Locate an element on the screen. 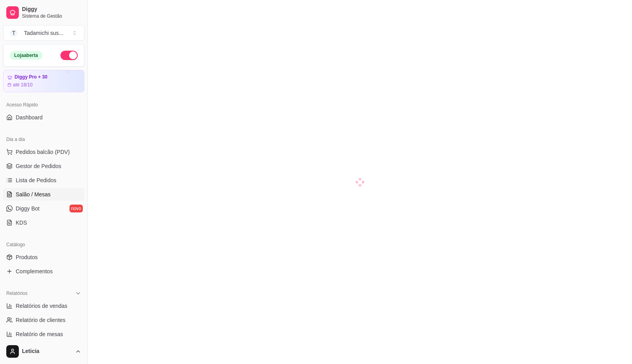 This screenshot has width=632, height=364. a: Complementos is located at coordinates (44, 271).